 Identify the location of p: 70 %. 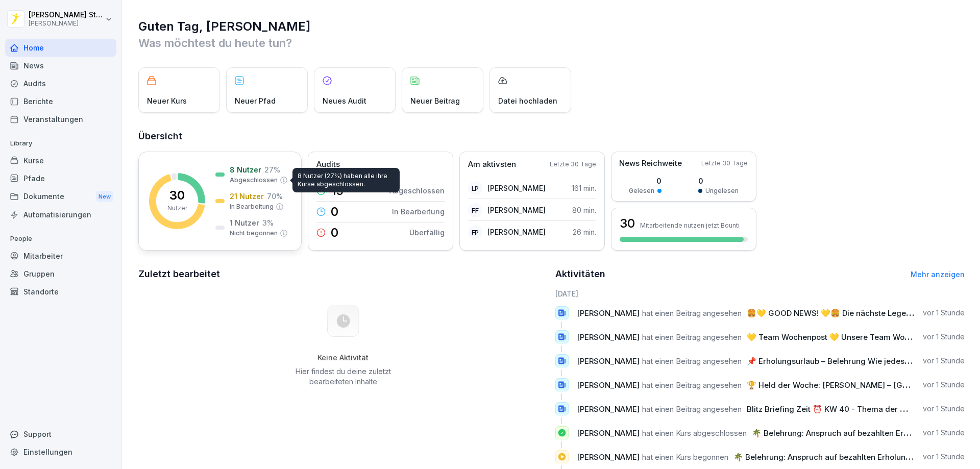
(275, 196).